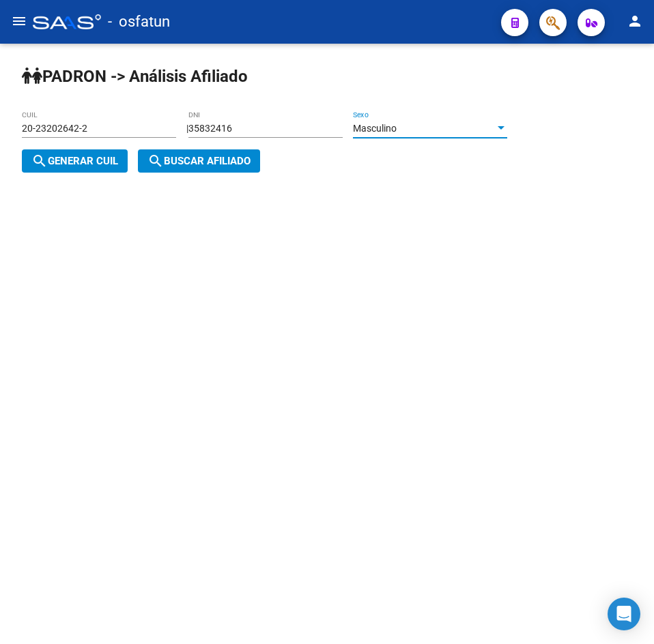 This screenshot has width=654, height=644. I want to click on span: Buscar afiliado, so click(199, 161).